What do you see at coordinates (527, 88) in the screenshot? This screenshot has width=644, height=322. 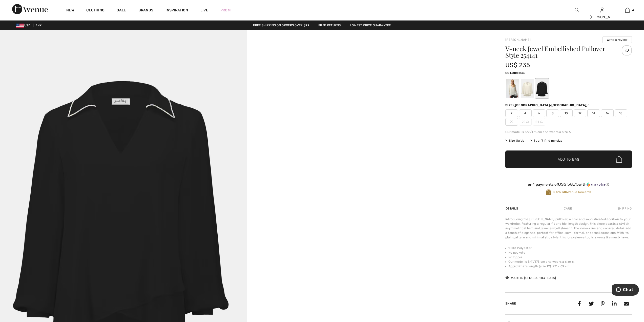 I see `div: Birch` at bounding box center [527, 88].